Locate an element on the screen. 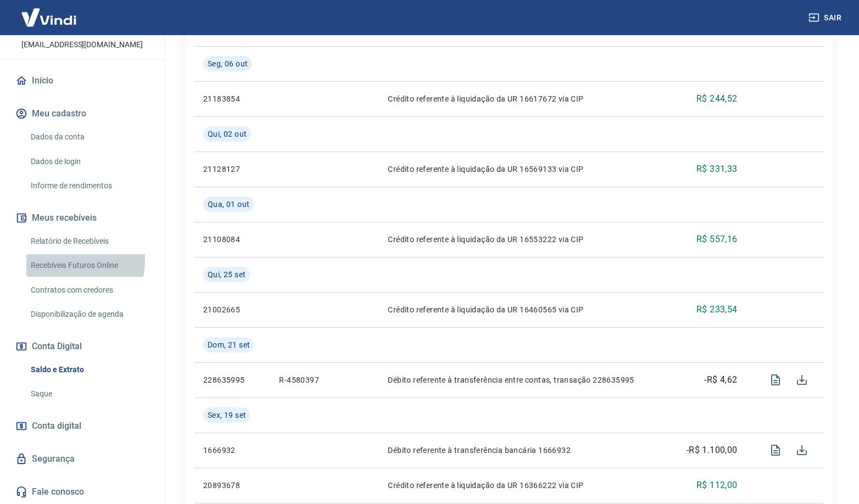 The height and width of the screenshot is (504, 859). a: Conta digital is located at coordinates (82, 426).